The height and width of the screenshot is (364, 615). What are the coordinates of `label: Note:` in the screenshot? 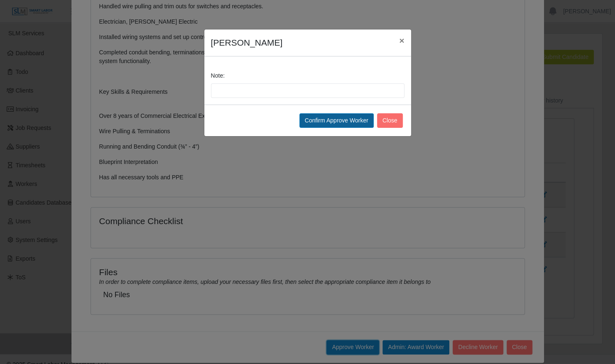 It's located at (218, 76).